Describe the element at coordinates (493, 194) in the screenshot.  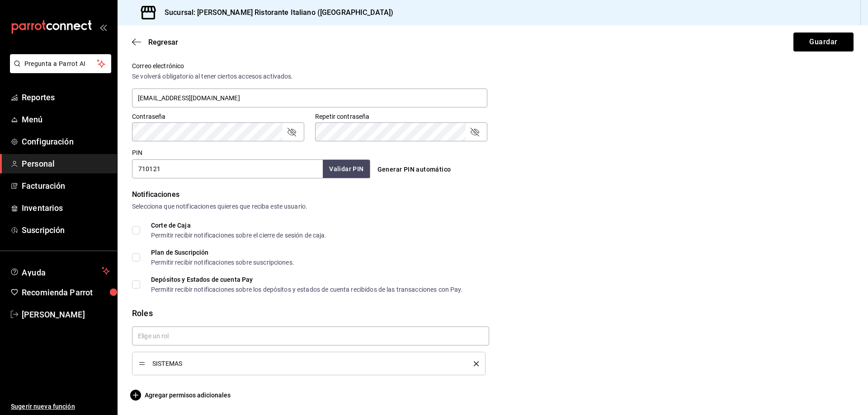
I see `div: Notificaciones` at that location.